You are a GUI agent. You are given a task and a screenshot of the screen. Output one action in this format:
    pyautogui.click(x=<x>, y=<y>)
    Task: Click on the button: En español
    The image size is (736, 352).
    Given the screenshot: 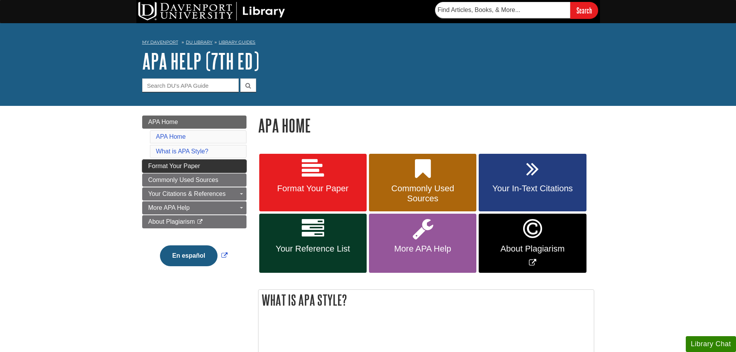 What is the action you would take?
    pyautogui.click(x=189, y=256)
    